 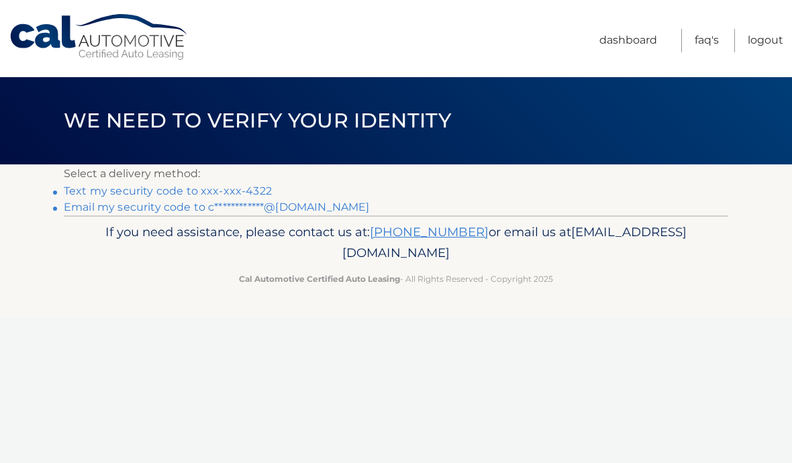 What do you see at coordinates (99, 37) in the screenshot?
I see `a: Cal Automotive` at bounding box center [99, 37].